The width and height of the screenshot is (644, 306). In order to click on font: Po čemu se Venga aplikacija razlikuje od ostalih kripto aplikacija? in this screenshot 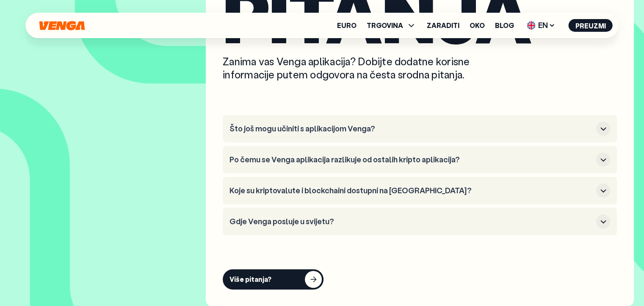, I will do `click(345, 159)`.